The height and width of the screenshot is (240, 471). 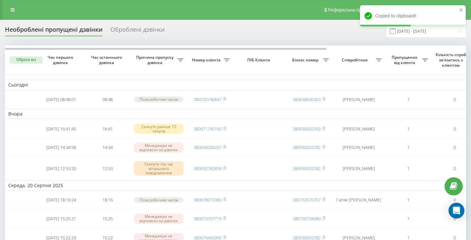 What do you see at coordinates (159, 129) in the screenshot?
I see `div: Скинуто раніше 10 секунд` at bounding box center [159, 129].